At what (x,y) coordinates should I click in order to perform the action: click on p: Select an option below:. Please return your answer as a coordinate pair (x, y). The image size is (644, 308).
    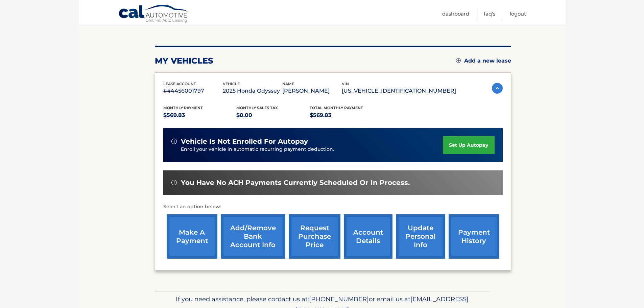
    Looking at the image, I should click on (333, 207).